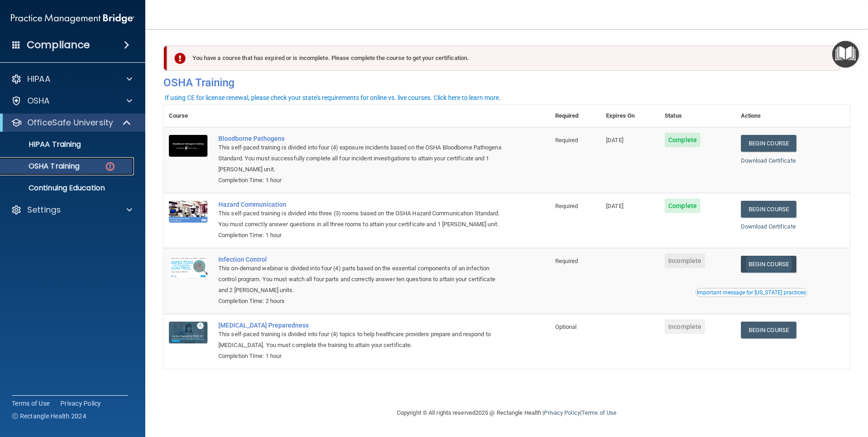 The width and height of the screenshot is (868, 437). What do you see at coordinates (44, 210) in the screenshot?
I see `p: Settings` at bounding box center [44, 210].